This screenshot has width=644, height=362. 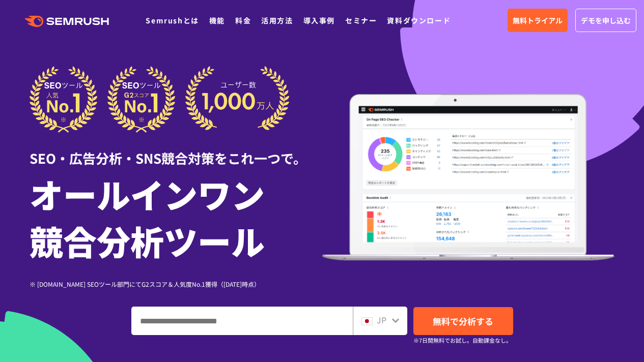 I want to click on a: 無料トライアル, so click(x=538, y=21).